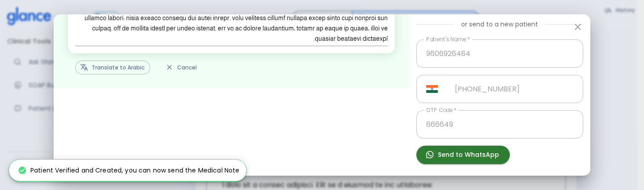 The image size is (644, 190). I want to click on label: Patient's Name, so click(448, 39).